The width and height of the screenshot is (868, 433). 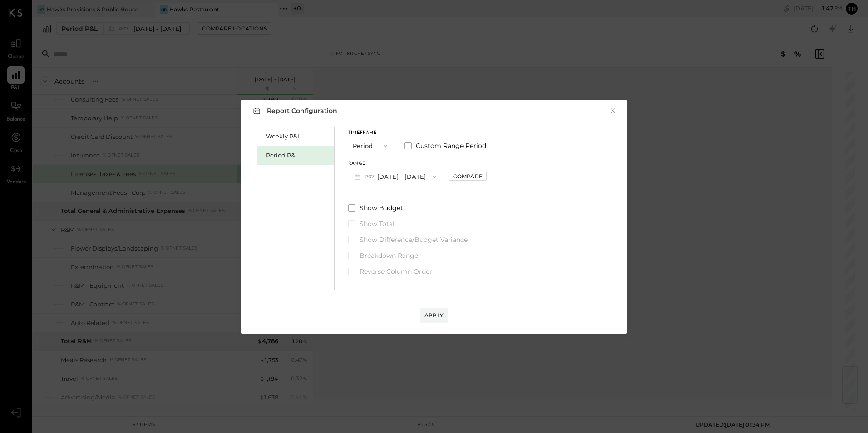 What do you see at coordinates (396, 164) in the screenshot?
I see `div: Range` at bounding box center [396, 164].